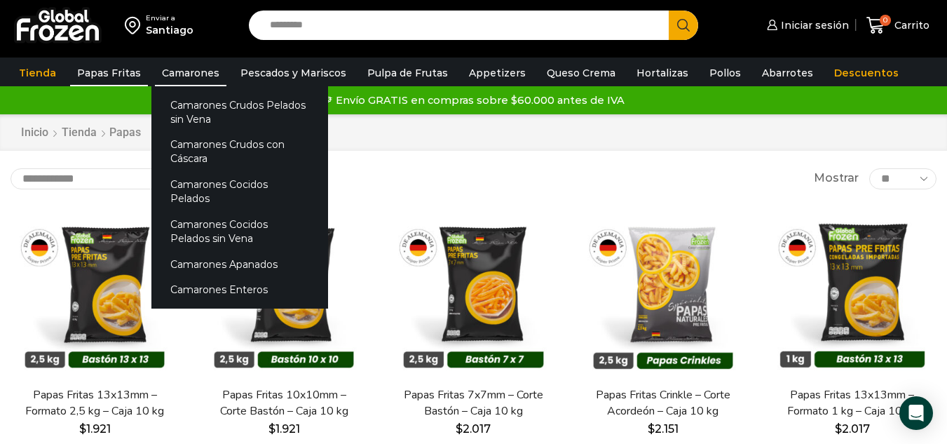 The width and height of the screenshot is (947, 444). I want to click on span: 0, so click(885, 20).